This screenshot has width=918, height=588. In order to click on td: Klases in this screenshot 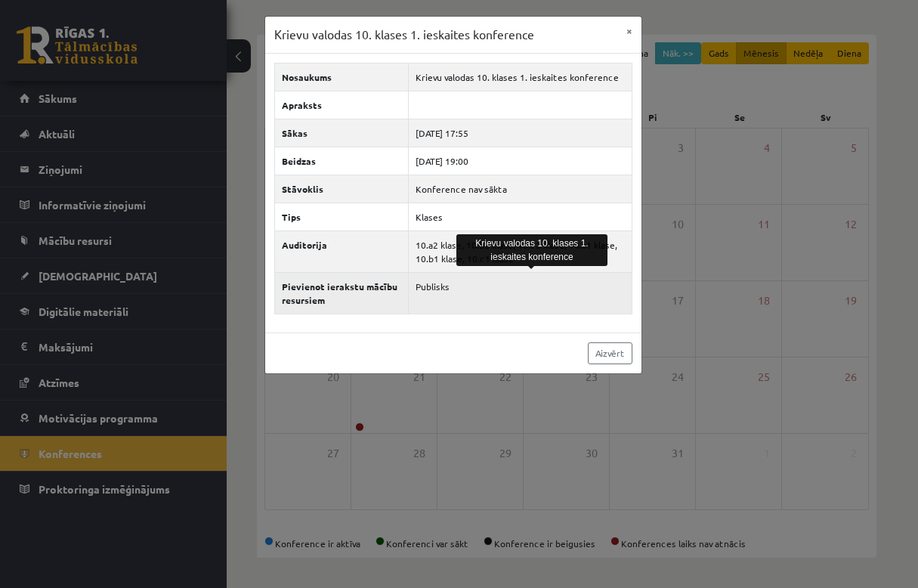, I will do `click(520, 216)`.